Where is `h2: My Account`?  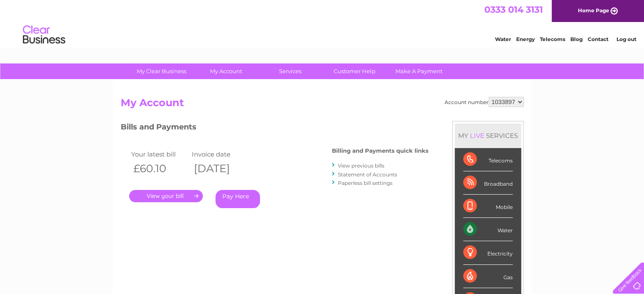 h2: My Account is located at coordinates (322, 105).